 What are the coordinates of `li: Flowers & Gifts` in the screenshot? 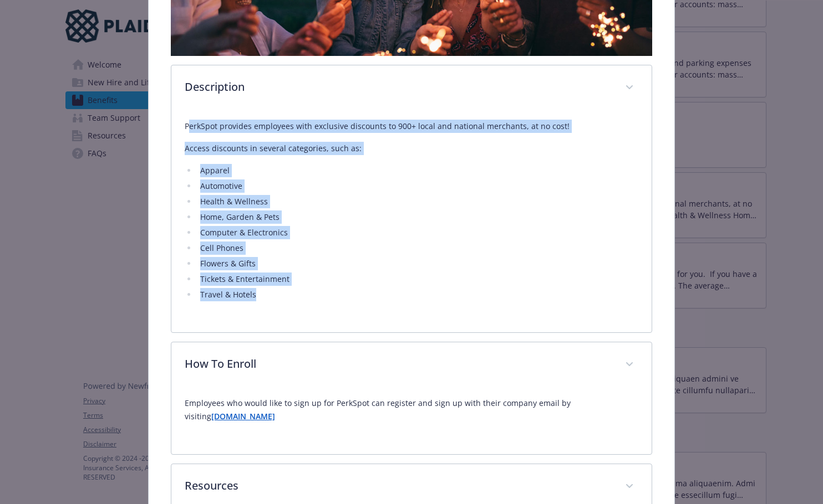 It's located at (417, 264).